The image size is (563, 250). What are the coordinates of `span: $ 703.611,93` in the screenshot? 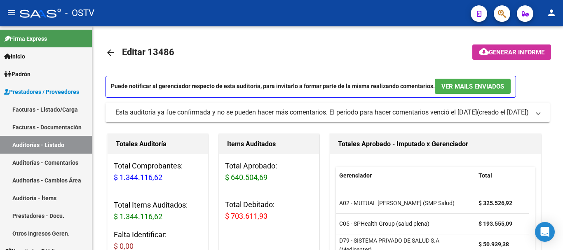 It's located at (246, 216).